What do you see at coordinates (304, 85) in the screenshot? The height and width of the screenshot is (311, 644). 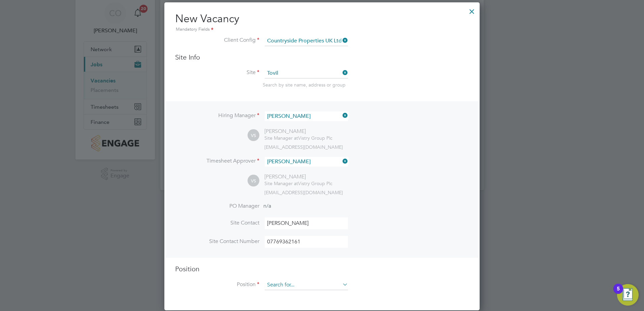 I see `span: Search by site name, address or group` at bounding box center [304, 85].